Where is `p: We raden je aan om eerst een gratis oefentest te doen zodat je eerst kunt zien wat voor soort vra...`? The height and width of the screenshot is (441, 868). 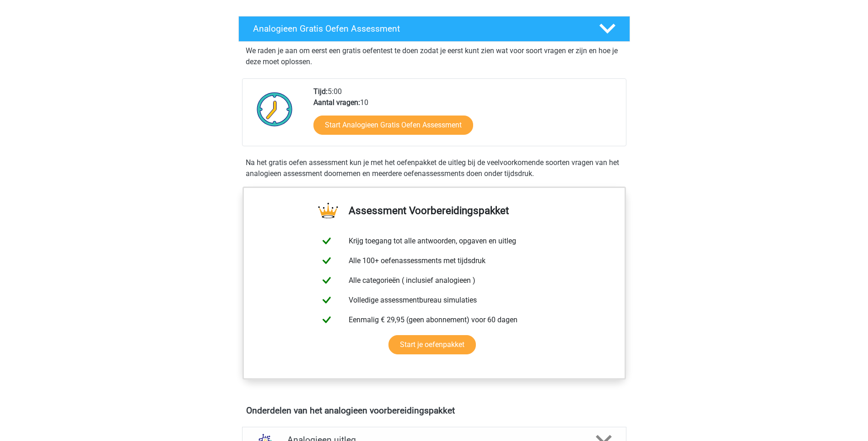
p: We raden je aan om eerst een gratis oefentest te doen zodat je eerst kunt zien wat voor soort vra... is located at coordinates (434, 56).